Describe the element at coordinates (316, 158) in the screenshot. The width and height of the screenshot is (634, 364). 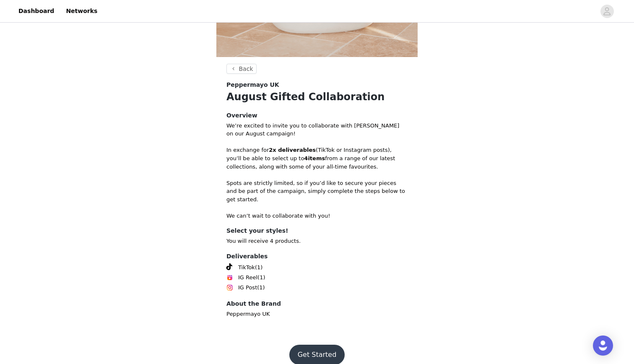
I see `strong: items` at that location.